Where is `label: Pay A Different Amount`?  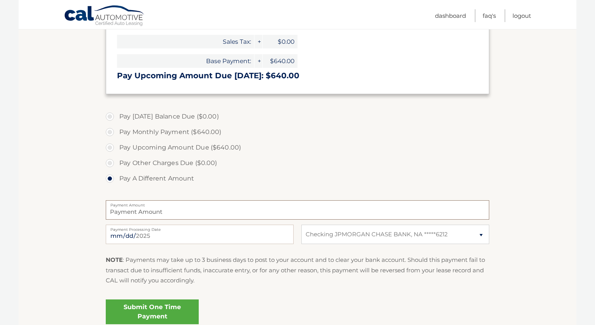 label: Pay A Different Amount is located at coordinates (298, 179).